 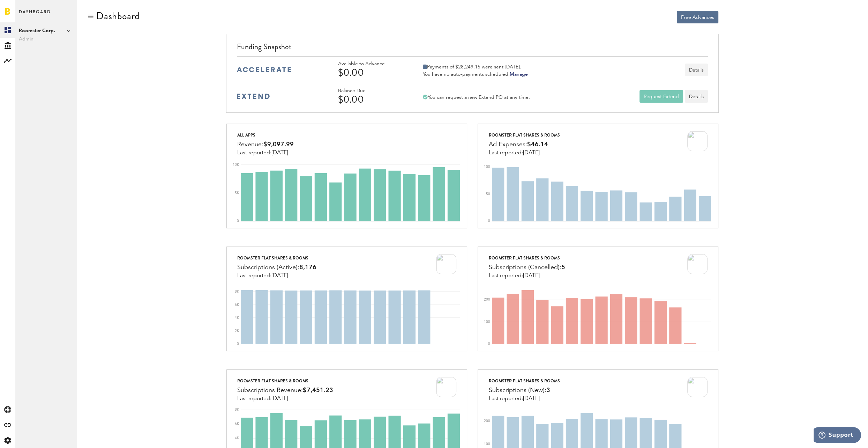 I want to click on div: Balance Due, so click(x=371, y=91).